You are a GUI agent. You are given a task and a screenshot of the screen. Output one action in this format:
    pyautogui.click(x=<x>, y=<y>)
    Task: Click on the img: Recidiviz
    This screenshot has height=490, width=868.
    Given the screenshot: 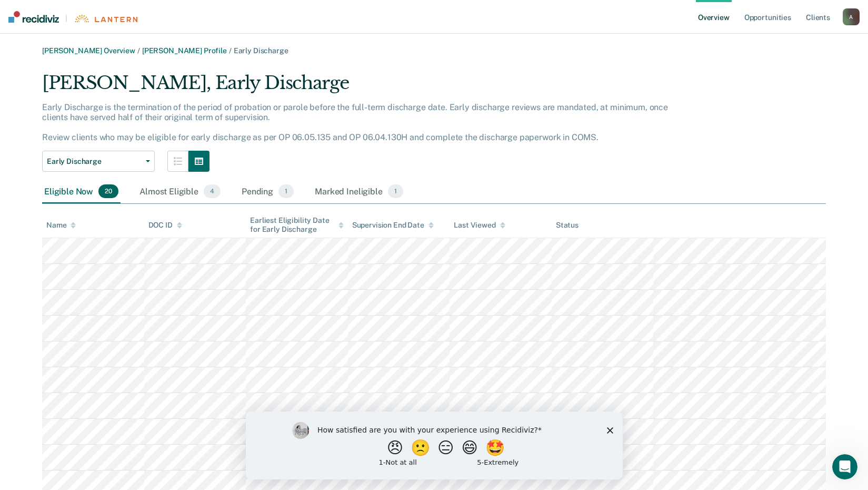 What is the action you would take?
    pyautogui.click(x=34, y=17)
    